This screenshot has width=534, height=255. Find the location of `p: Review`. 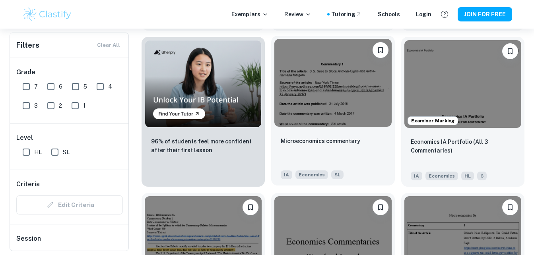

p: Review is located at coordinates (298, 14).